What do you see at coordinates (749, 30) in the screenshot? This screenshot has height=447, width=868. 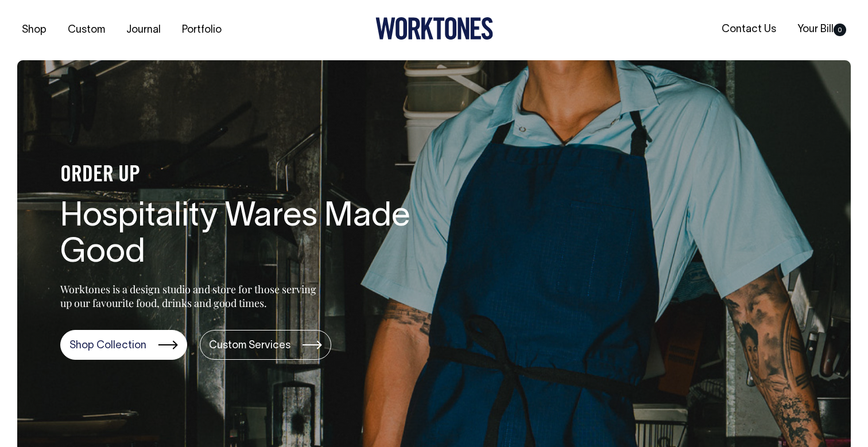 I see `a: Contact Us` at bounding box center [749, 30].